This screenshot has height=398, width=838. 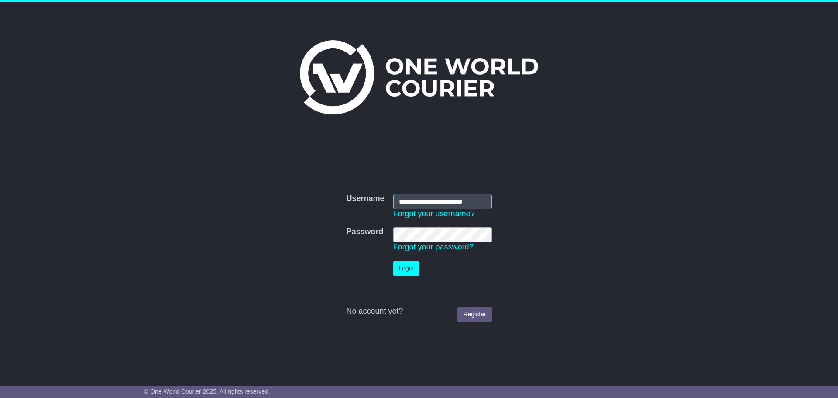 What do you see at coordinates (419, 77) in the screenshot?
I see `img: One World` at bounding box center [419, 77].